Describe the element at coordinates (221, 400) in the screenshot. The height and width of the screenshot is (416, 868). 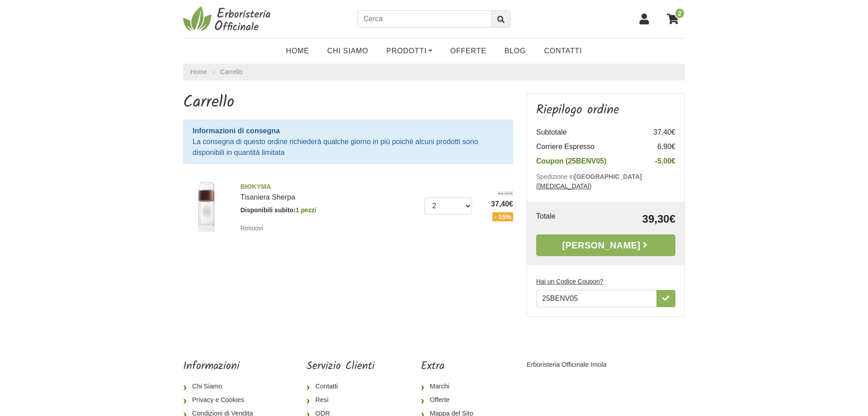
I see `a: Privacy e Cookies` at that location.